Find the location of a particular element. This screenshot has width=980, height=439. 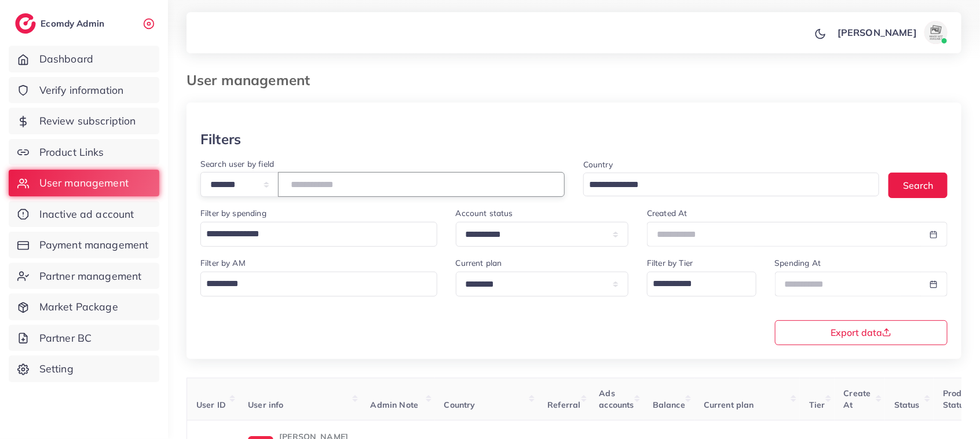

span: Dashboard is located at coordinates (66, 59).